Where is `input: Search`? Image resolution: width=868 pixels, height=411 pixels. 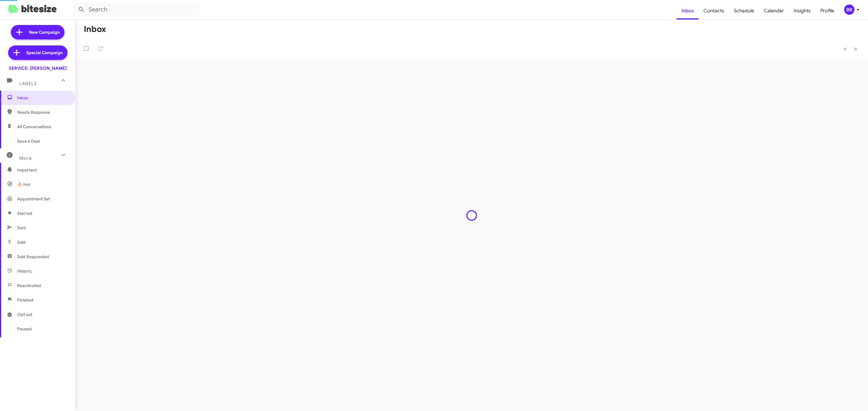 input: Search is located at coordinates (136, 10).